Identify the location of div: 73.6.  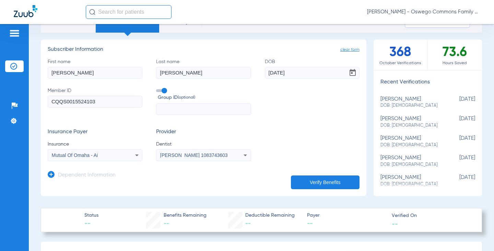
(455, 55).